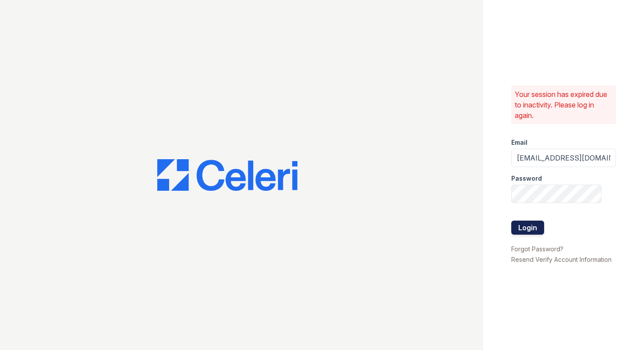 The image size is (644, 350). What do you see at coordinates (527, 227) in the screenshot?
I see `button: Login` at bounding box center [527, 227].